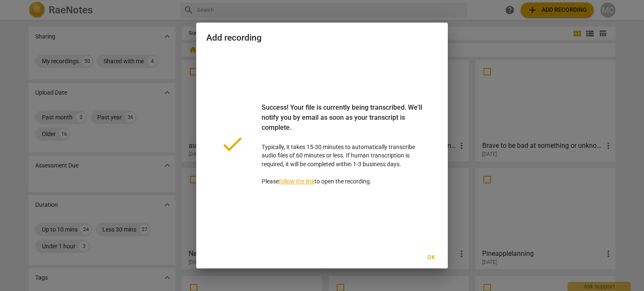  What do you see at coordinates (431, 258) in the screenshot?
I see `span: Ok` at bounding box center [431, 258].